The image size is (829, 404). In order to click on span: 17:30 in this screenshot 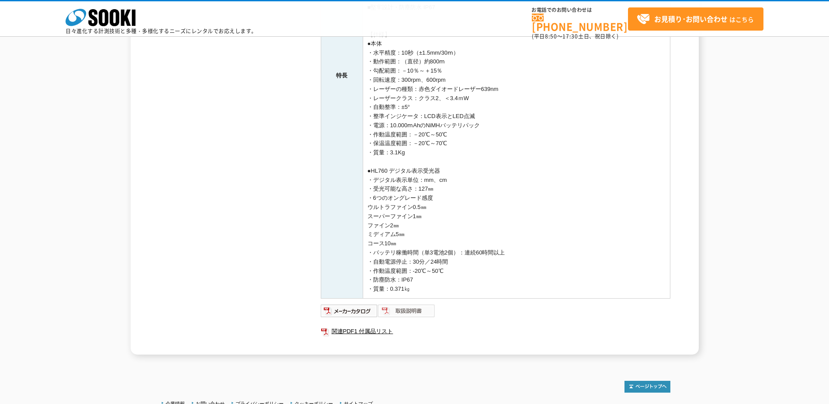, I will do `click(570, 36)`.